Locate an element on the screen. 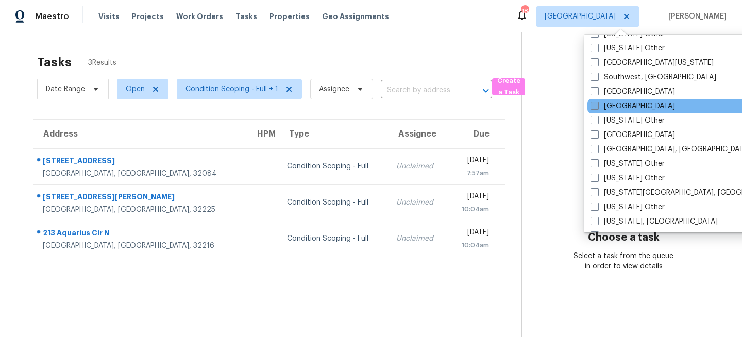 The width and height of the screenshot is (742, 337). div: 18 is located at coordinates (525, 11).